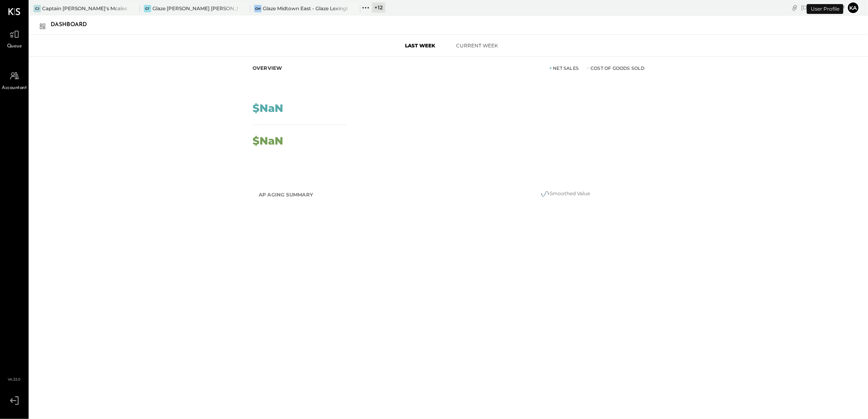 This screenshot has width=868, height=419. I want to click on div: Dashboard, so click(73, 25).